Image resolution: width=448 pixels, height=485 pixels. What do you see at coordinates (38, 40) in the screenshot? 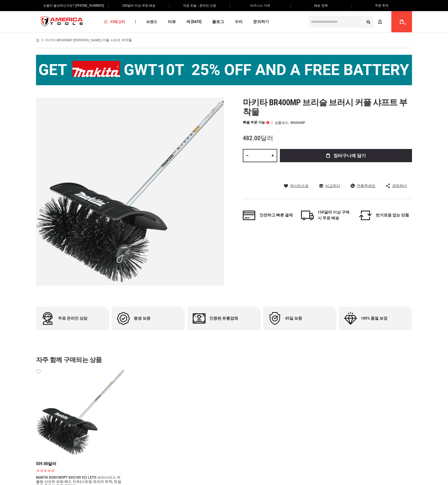
I see `font: 집` at bounding box center [38, 40].